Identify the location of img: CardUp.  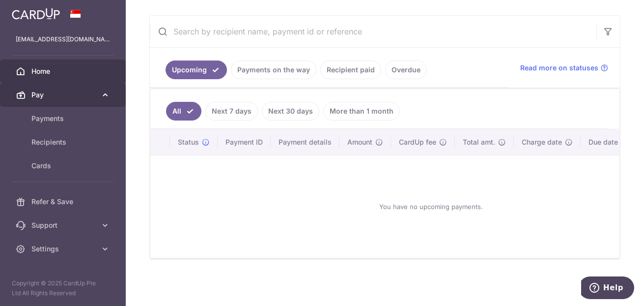
(36, 14).